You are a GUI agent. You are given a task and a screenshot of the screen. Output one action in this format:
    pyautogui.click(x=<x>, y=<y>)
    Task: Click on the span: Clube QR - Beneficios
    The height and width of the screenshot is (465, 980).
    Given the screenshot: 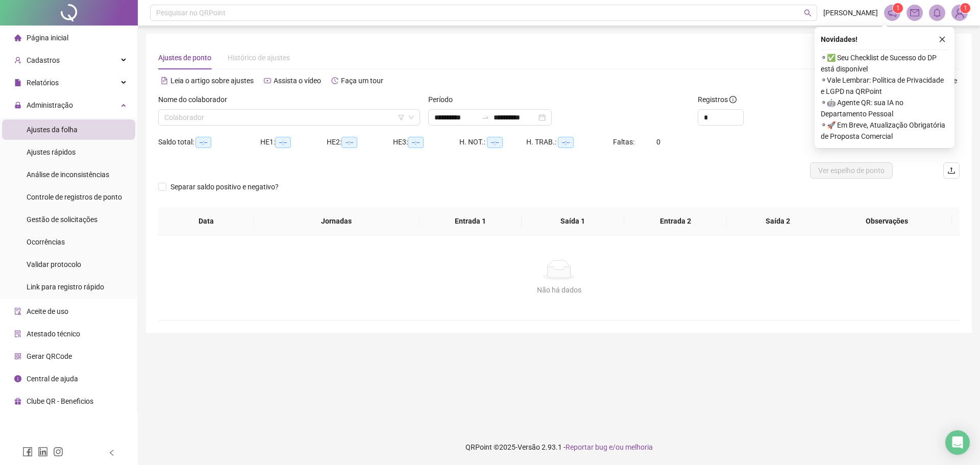 What is the action you would take?
    pyautogui.click(x=60, y=401)
    